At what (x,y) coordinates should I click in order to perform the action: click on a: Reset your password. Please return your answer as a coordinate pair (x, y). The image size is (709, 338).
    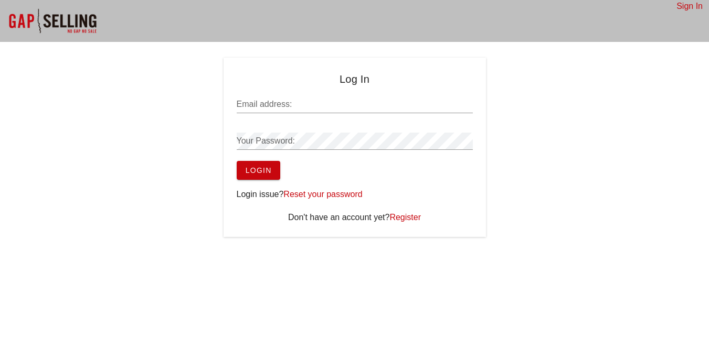
    Looking at the image, I should click on (323, 194).